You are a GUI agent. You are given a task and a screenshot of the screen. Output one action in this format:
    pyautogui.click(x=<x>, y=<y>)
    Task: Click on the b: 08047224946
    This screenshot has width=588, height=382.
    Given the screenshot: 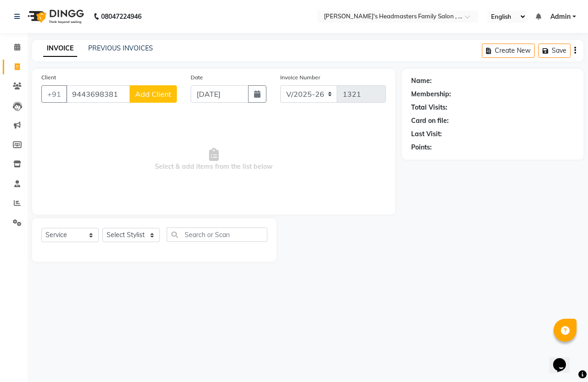 What is the action you would take?
    pyautogui.click(x=121, y=17)
    